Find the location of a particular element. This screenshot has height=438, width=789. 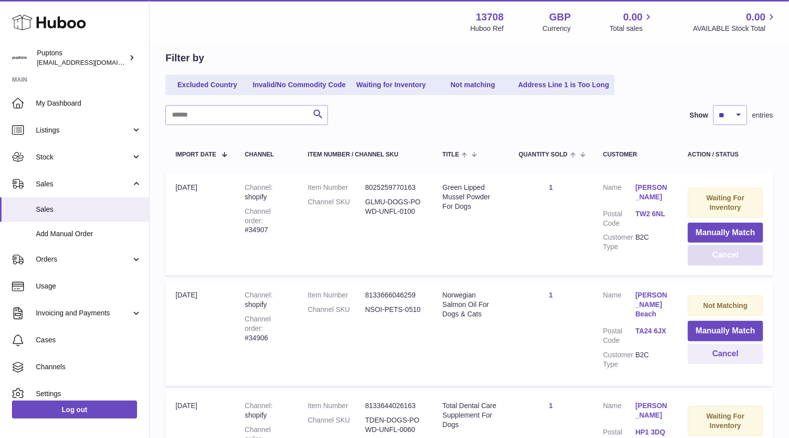

div: Currency is located at coordinates (557, 28).